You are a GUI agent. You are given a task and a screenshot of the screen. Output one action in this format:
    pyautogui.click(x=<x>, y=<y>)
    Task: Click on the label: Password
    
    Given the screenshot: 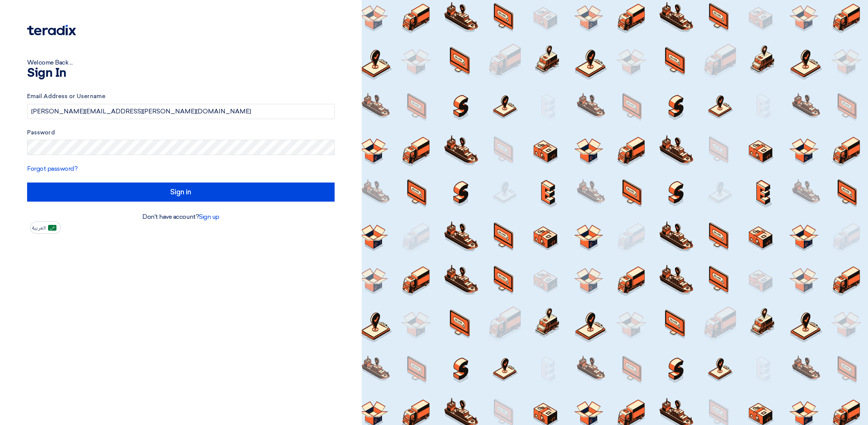 What is the action you would take?
    pyautogui.click(x=181, y=133)
    